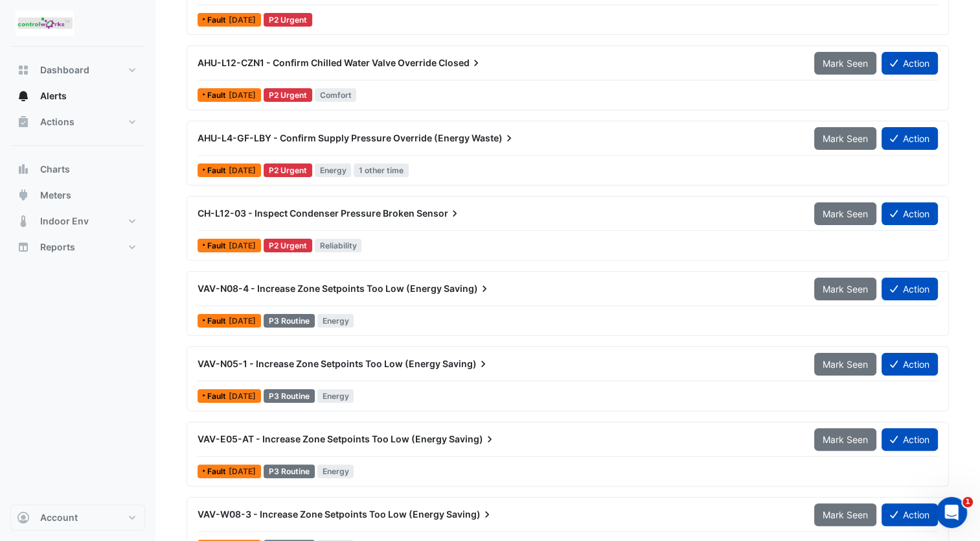  I want to click on span: VAV-N08-4 - Increase Zone Setpoints Too Low (Energy, so click(320, 288).